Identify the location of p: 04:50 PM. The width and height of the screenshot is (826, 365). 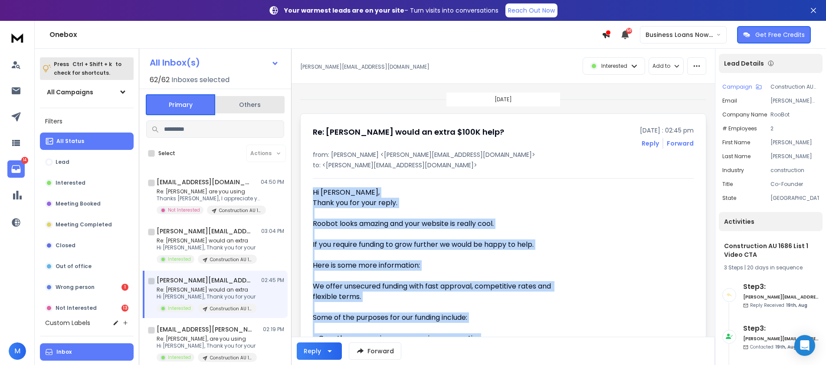
(273, 182).